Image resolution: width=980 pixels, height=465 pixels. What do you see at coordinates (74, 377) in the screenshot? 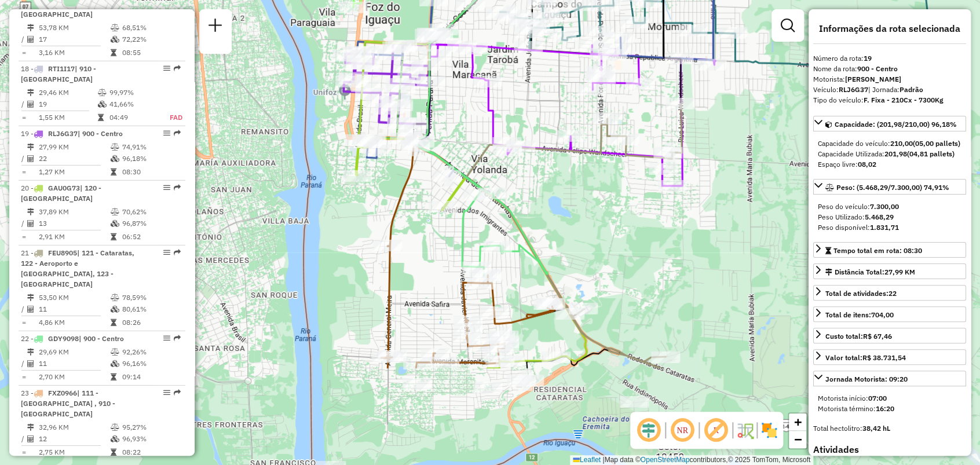
I see `td: 2,70 KM` at bounding box center [74, 377].